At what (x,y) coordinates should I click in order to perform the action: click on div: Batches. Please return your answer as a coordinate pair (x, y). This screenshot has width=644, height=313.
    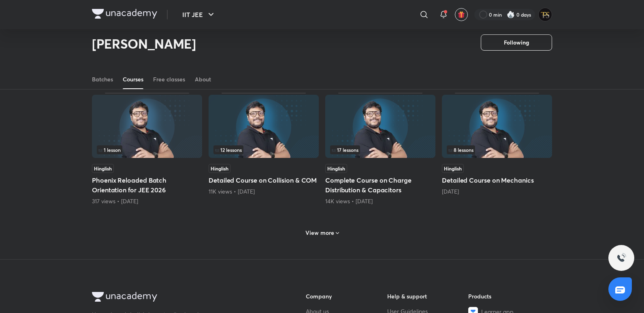
    Looking at the image, I should click on (102, 79).